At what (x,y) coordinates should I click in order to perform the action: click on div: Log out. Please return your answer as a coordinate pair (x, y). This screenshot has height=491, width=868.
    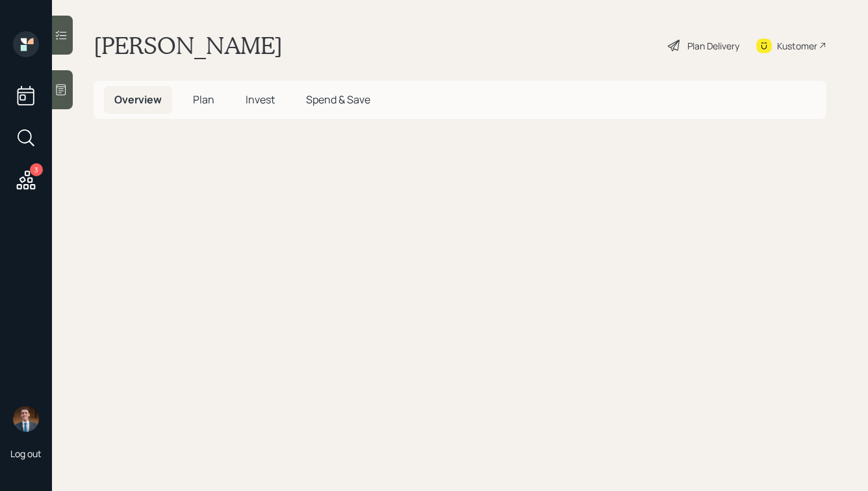
    Looking at the image, I should click on (26, 453).